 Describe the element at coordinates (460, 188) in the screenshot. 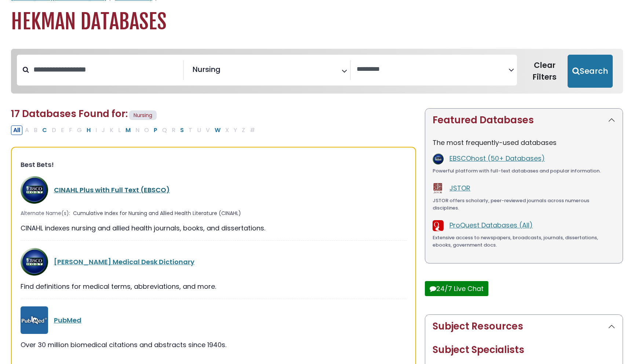

I see `a: JSTOR` at that location.